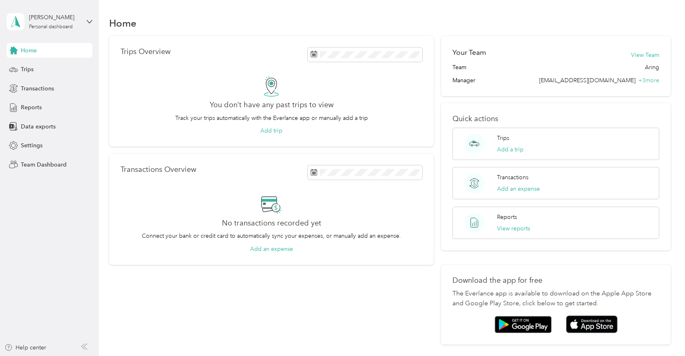 This screenshot has height=356, width=685. I want to click on span: + 3 more, so click(649, 80).